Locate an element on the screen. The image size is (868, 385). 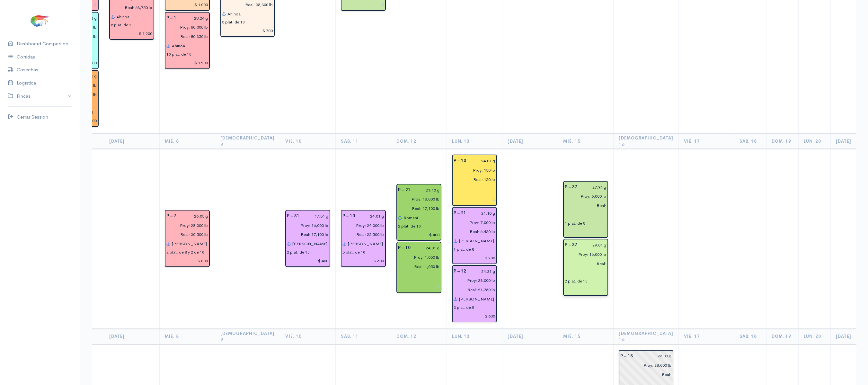
div: Piscina: 7 Peso: 26.05 g Libras Proy: 28,000 lb Libras Reales: 30,500 lb Rendimiento: 108.9% Empa... is located at coordinates (187, 238).